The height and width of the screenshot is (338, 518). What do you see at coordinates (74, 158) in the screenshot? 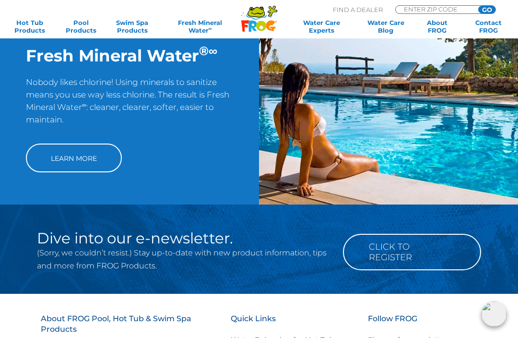
I see `a: Learn More` at bounding box center [74, 158].